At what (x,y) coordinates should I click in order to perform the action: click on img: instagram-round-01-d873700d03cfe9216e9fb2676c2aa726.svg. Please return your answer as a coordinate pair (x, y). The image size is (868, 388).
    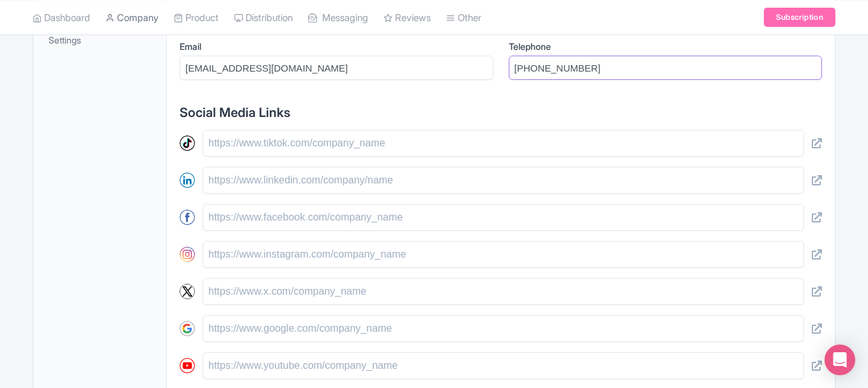
    Looking at the image, I should click on (187, 254).